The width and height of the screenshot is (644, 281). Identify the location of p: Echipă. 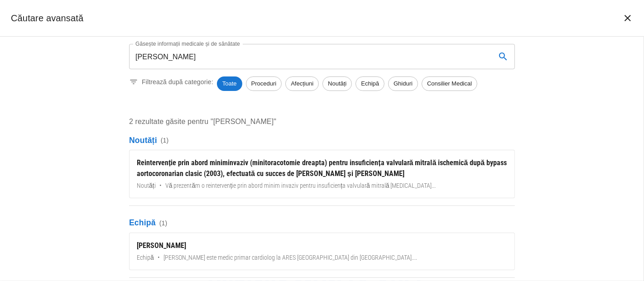
(322, 223).